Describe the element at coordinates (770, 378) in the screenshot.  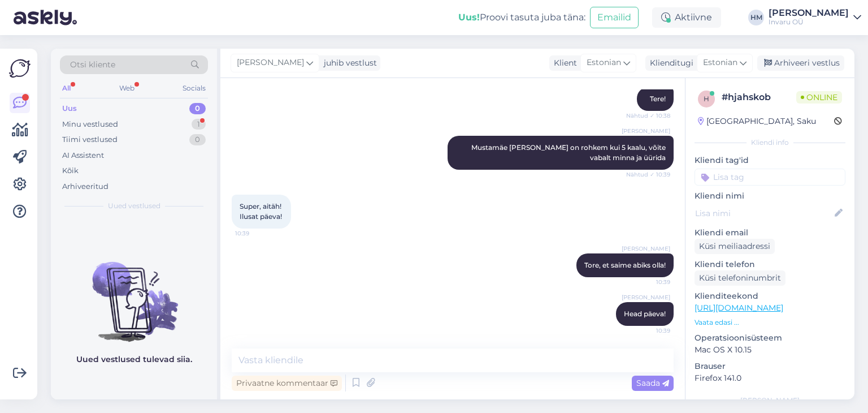
I see `p: Firefox 141.0` at that location.